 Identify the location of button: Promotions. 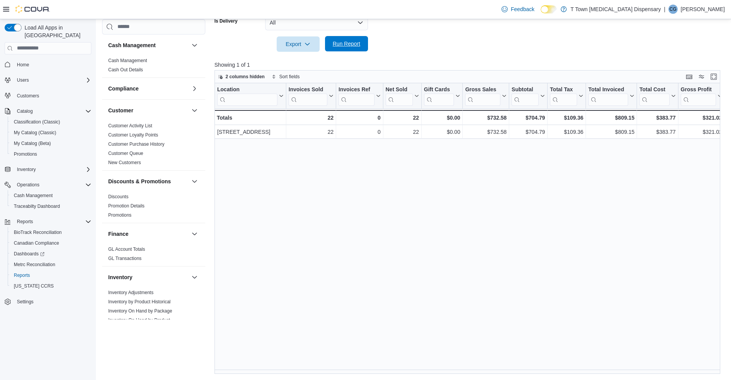
(51, 154).